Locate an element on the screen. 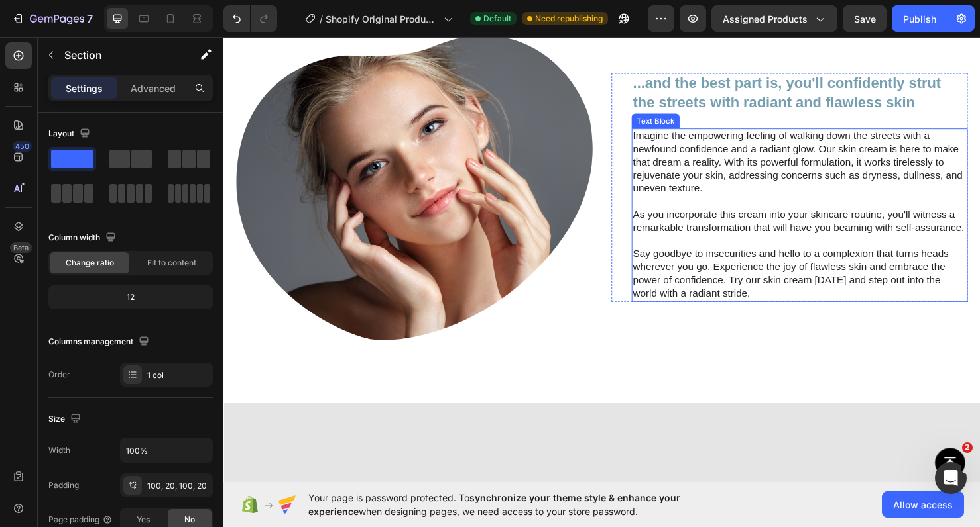 The width and height of the screenshot is (980, 527). span: Default is located at coordinates (497, 18).